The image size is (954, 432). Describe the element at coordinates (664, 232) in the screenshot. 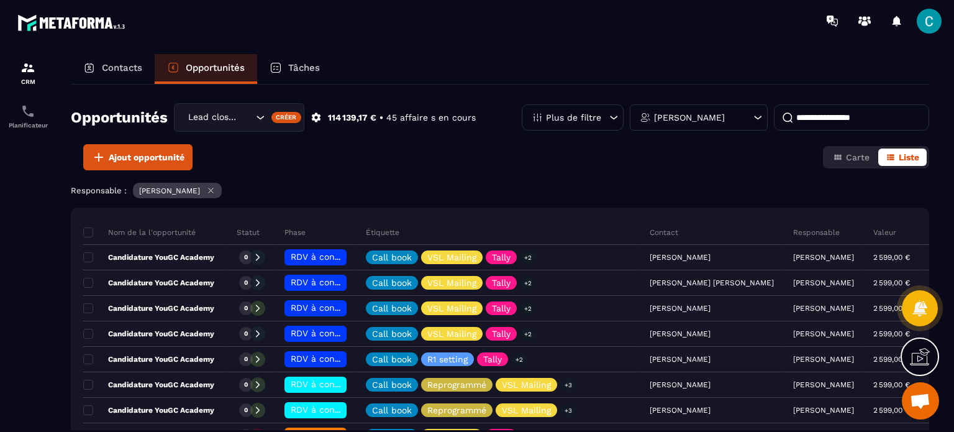

I see `p: Contact` at that location.